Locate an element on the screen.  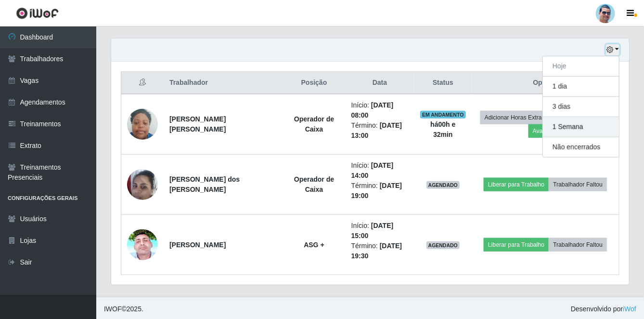
img: 1658953242663.jpeg is located at coordinates (142, 184).